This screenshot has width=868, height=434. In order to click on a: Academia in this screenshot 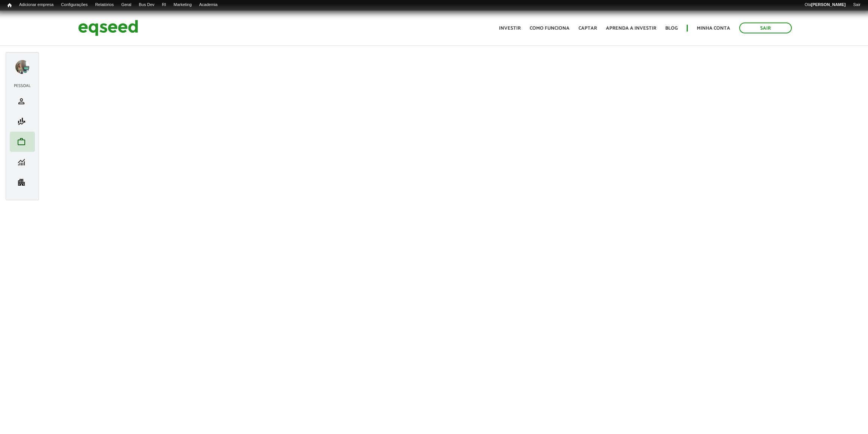, I will do `click(208, 5)`.